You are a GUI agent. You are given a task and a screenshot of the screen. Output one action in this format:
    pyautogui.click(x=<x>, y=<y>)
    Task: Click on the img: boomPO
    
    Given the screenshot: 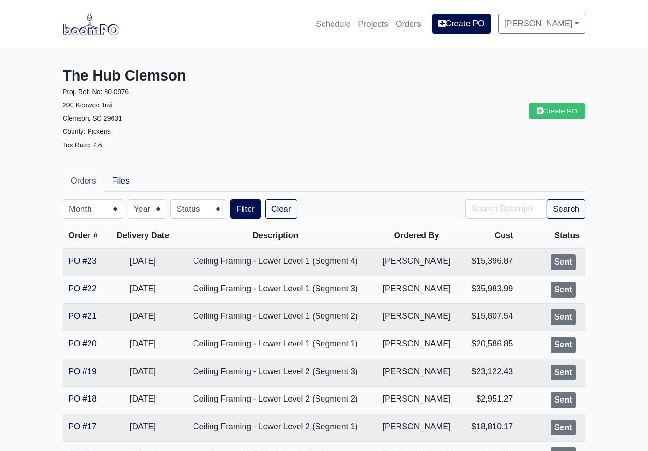 What is the action you would take?
    pyautogui.click(x=91, y=24)
    